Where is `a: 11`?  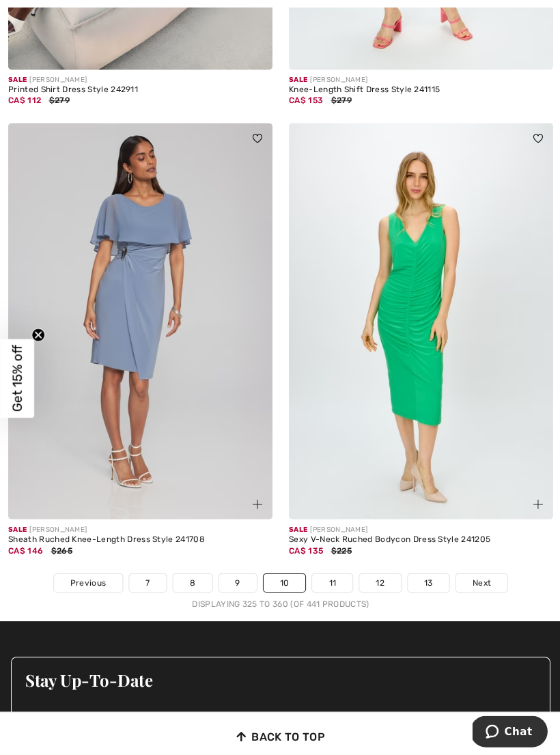 a: 11 is located at coordinates (331, 582).